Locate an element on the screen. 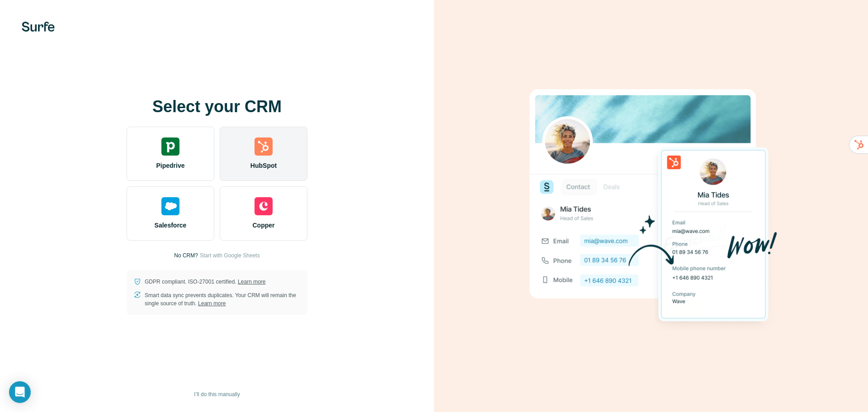 This screenshot has height=412, width=868. button: Start with Google Sheets is located at coordinates (230, 255).